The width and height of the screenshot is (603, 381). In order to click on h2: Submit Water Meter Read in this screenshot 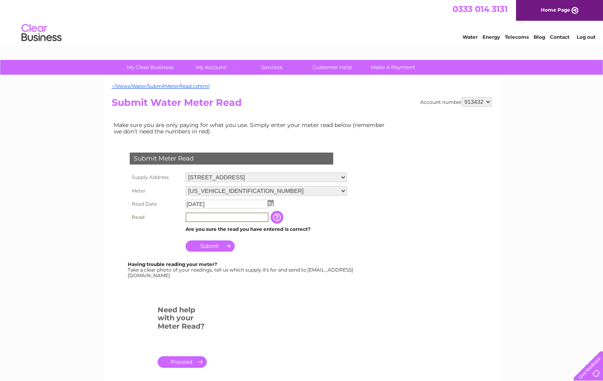, I will do `click(302, 105)`.